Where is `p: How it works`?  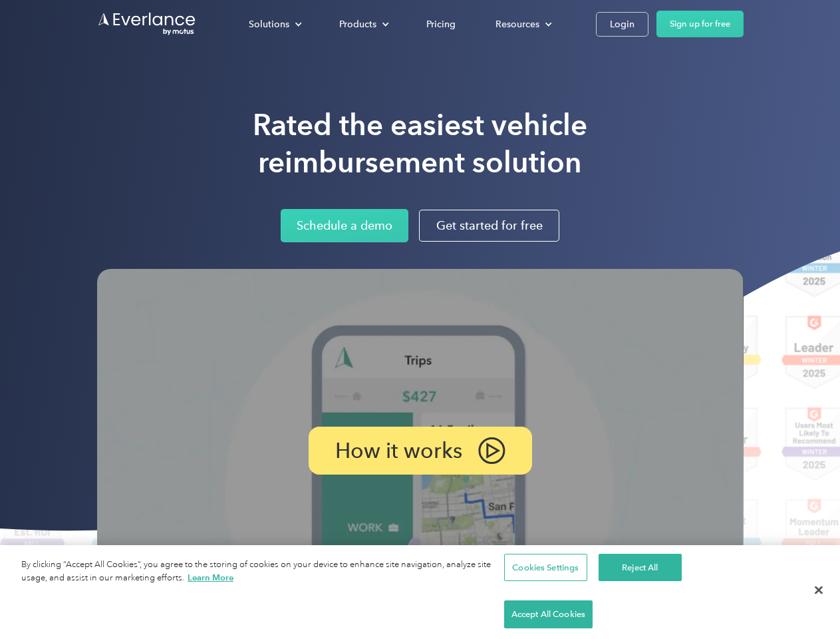 p: How it works is located at coordinates (398, 451).